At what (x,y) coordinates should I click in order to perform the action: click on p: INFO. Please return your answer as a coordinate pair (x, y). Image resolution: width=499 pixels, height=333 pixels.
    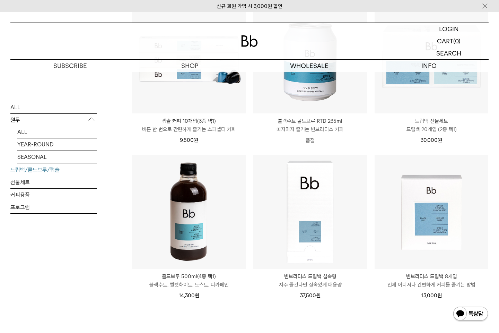
    Looking at the image, I should click on (429, 66).